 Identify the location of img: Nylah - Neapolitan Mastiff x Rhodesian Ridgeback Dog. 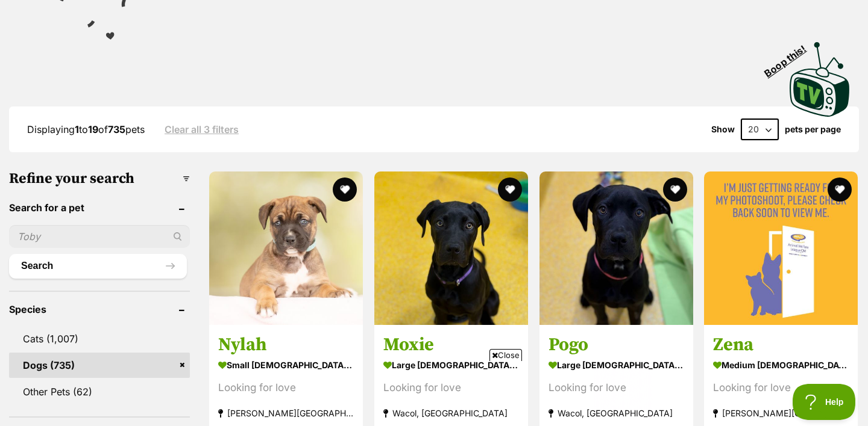
(285, 248).